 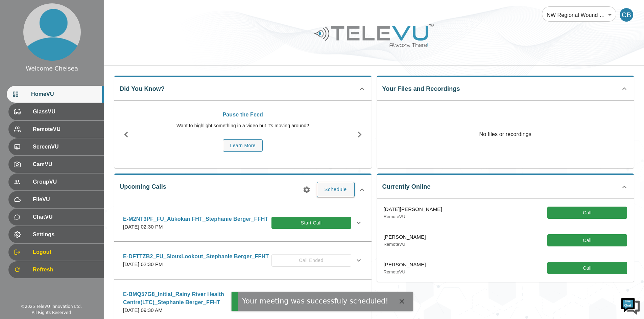 What do you see at coordinates (505, 134) in the screenshot?
I see `p: No files or recordings` at bounding box center [505, 134].